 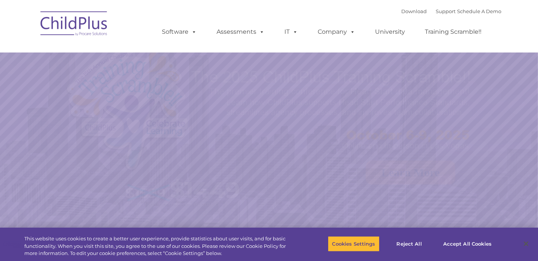 I want to click on a: Download, so click(x=414, y=11).